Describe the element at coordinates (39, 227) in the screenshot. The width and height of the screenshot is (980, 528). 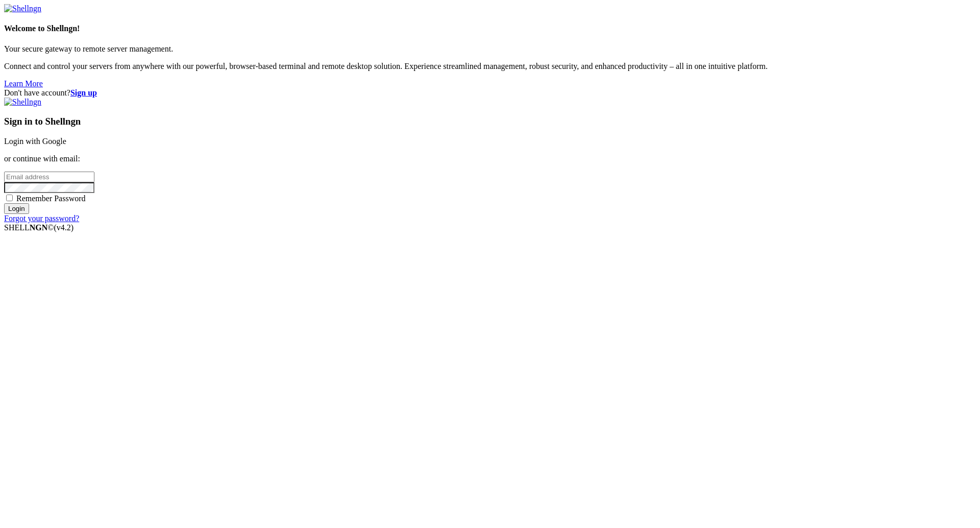
I see `b: NGN` at that location.